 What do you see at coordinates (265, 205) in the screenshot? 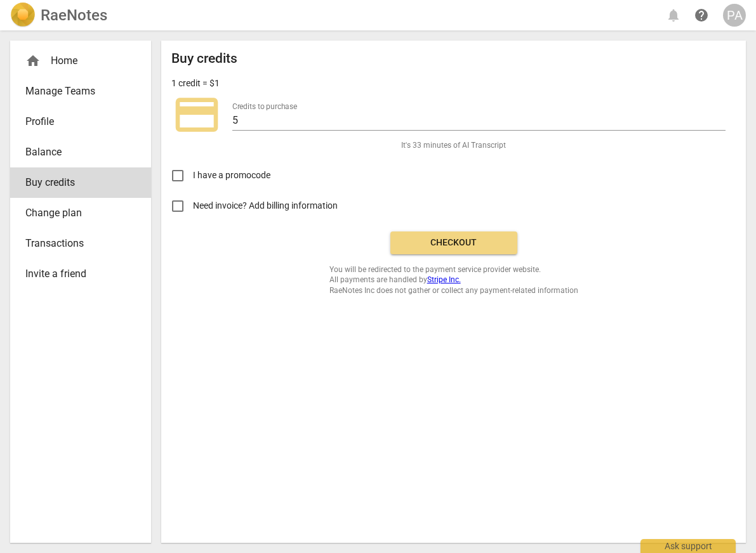
I see `span: Need invoice? Add billing information` at bounding box center [265, 205].